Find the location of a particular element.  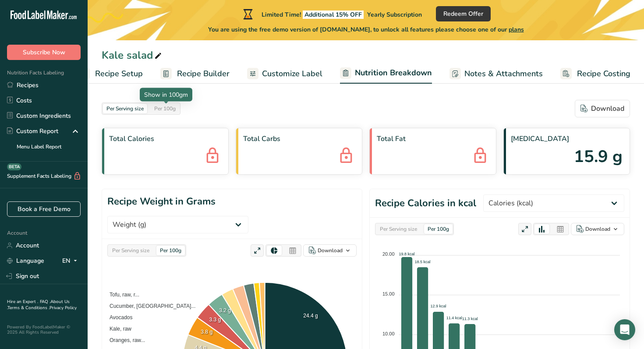

span: Redeem Offer is located at coordinates (463, 14).